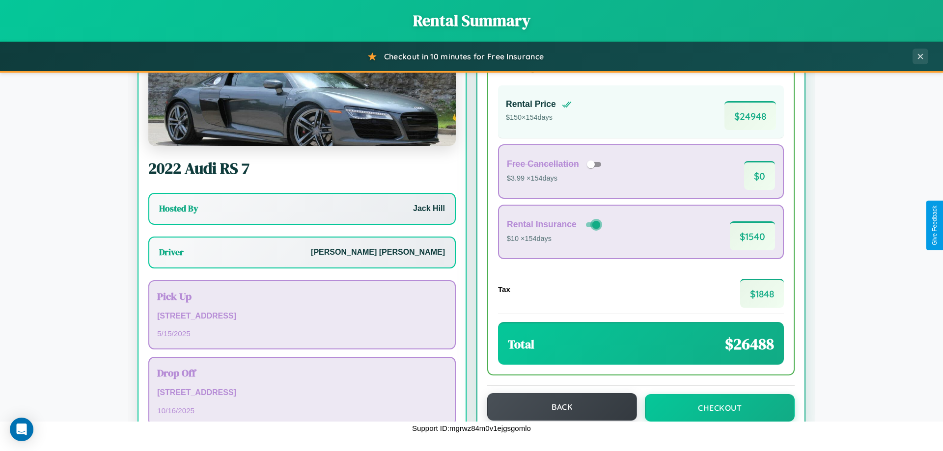 The width and height of the screenshot is (943, 451). I want to click on p: Support ID: mgrwz84m0v1ejgsgomlo, so click(472, 428).